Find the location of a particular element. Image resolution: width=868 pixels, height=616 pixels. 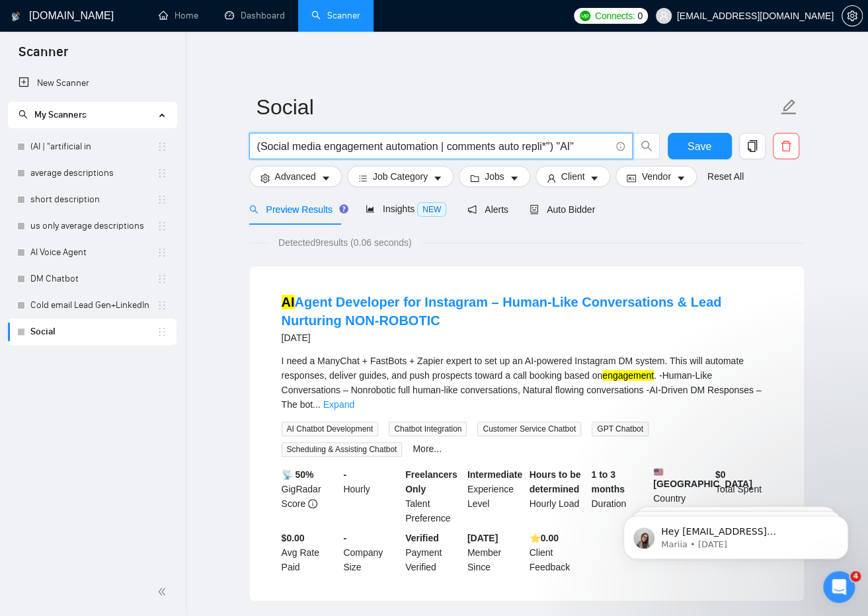

b: $0.00 is located at coordinates (293, 538).